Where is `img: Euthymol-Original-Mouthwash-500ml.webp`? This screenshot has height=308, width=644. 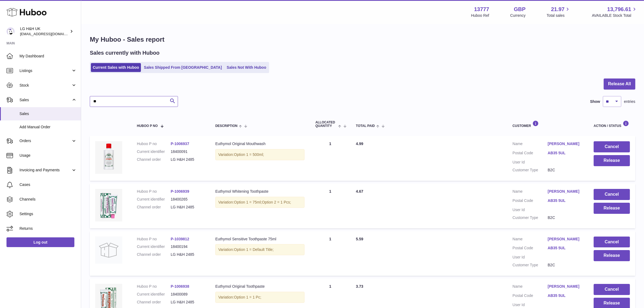 img: Euthymol-Original-Mouthwash-500ml.webp is located at coordinates (109, 157).